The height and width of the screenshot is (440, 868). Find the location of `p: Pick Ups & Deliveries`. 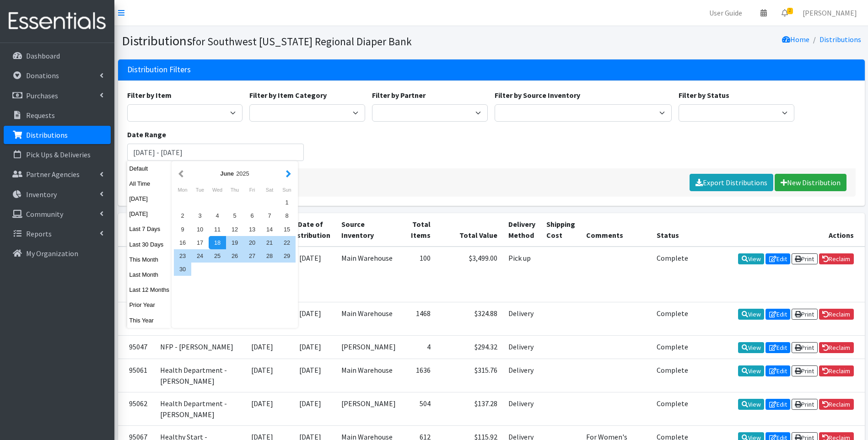

p: Pick Ups & Deliveries is located at coordinates (58, 155).